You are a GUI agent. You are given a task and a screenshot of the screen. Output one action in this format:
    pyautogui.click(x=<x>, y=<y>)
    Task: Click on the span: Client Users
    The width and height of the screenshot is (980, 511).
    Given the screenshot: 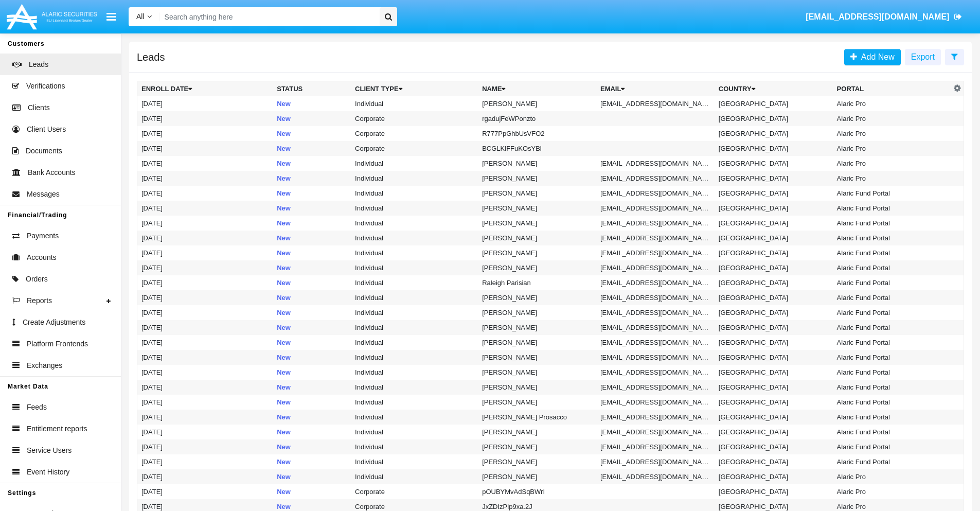 What is the action you would take?
    pyautogui.click(x=46, y=129)
    